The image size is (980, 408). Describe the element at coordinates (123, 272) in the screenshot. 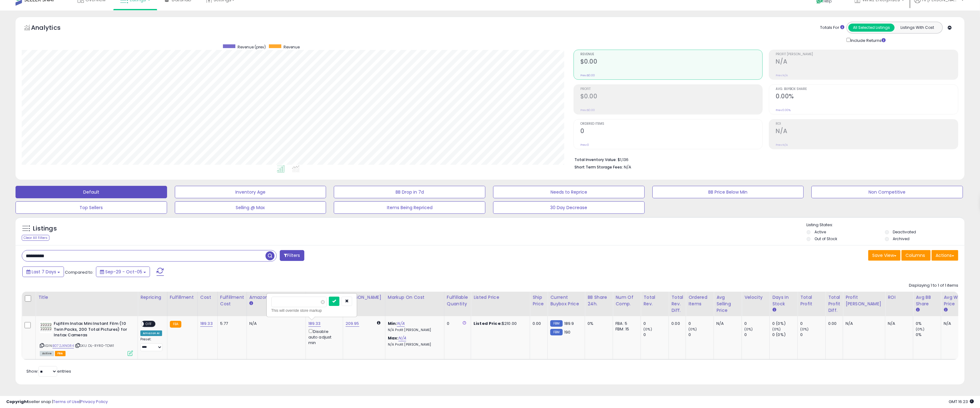

I see `button: Sep-29 - Oct-05` at that location.